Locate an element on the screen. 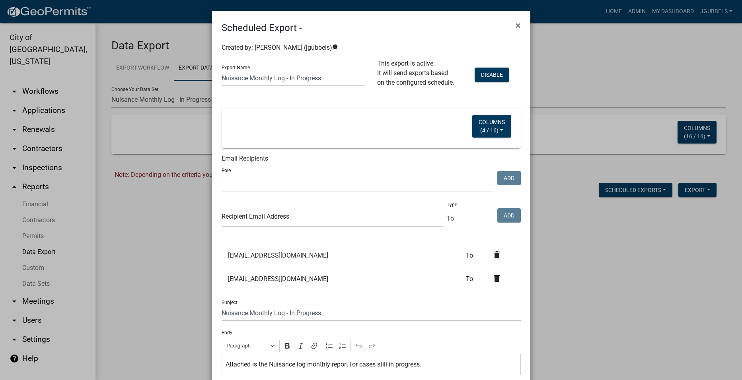  div: This export is active. It will send exports based on the configured schedule. is located at coordinates (423, 76).